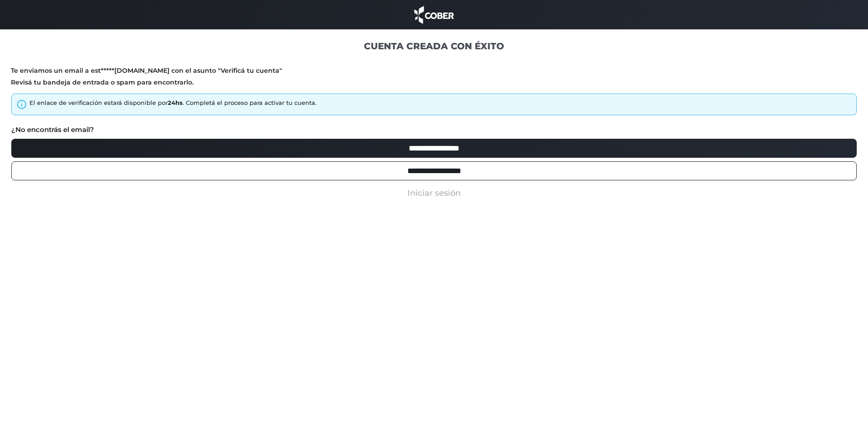 The height and width of the screenshot is (424, 868). I want to click on a: Iniciar sesión, so click(434, 193).